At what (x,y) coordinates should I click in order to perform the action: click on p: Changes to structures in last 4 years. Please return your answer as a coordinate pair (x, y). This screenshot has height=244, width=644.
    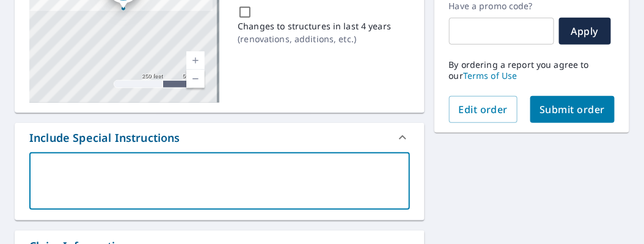
    Looking at the image, I should click on (314, 26).